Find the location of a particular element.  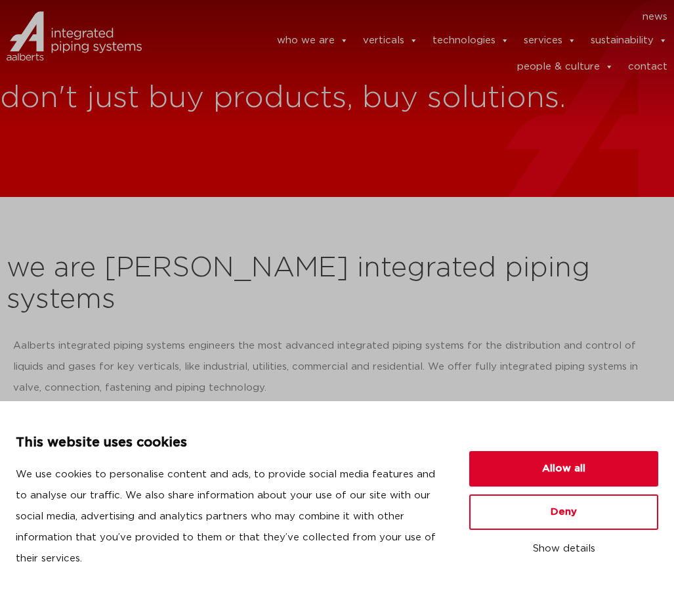

p: This website uses cookies is located at coordinates (227, 443).